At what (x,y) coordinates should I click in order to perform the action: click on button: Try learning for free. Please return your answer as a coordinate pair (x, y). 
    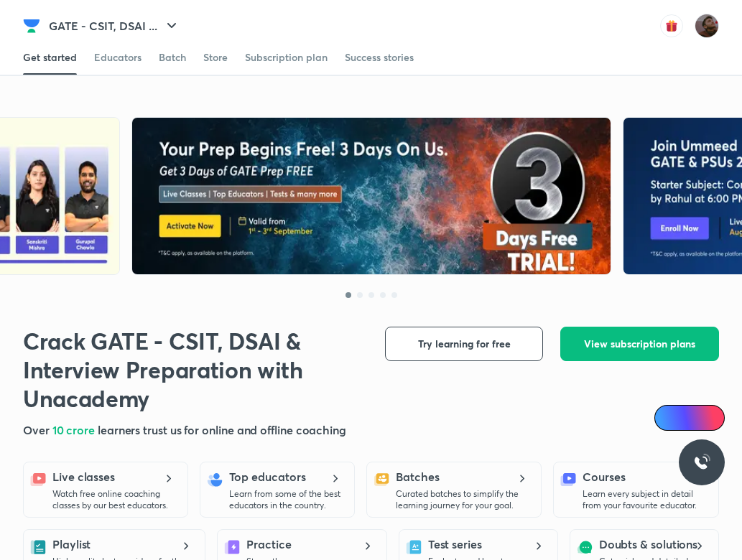
    Looking at the image, I should click on (464, 344).